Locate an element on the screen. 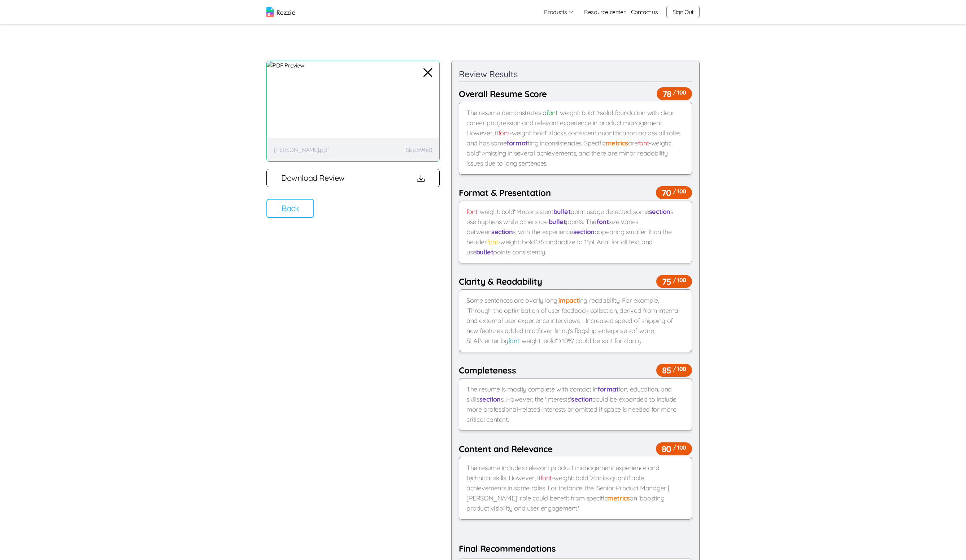 The width and height of the screenshot is (966, 560). span: 78 is located at coordinates (675, 94).